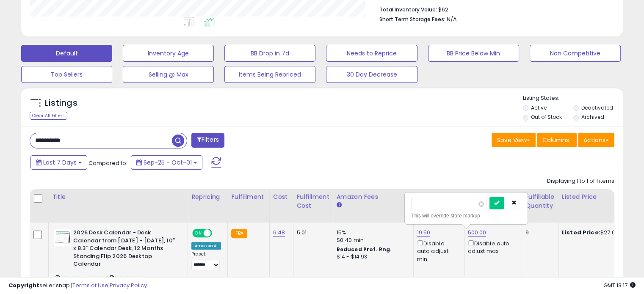 This screenshot has height=294, width=644. I want to click on a: 500.00, so click(477, 233).